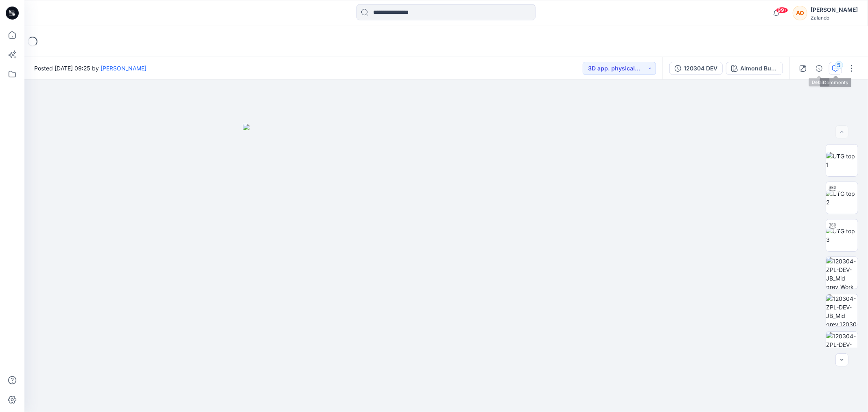  What do you see at coordinates (842, 198) in the screenshot?
I see `img: UTG top 2` at bounding box center [842, 198].